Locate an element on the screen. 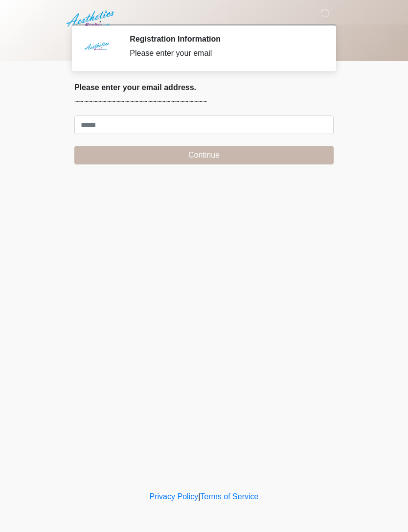  a: Terms of Service is located at coordinates (229, 496).